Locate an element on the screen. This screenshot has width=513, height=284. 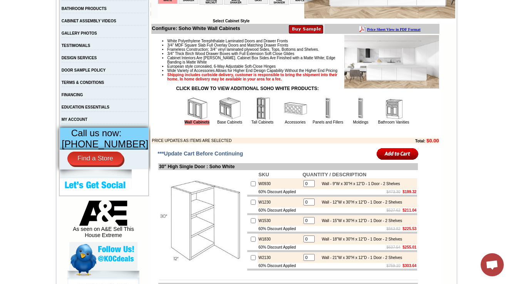
img: Wall Cabinets is located at coordinates (197, 109).